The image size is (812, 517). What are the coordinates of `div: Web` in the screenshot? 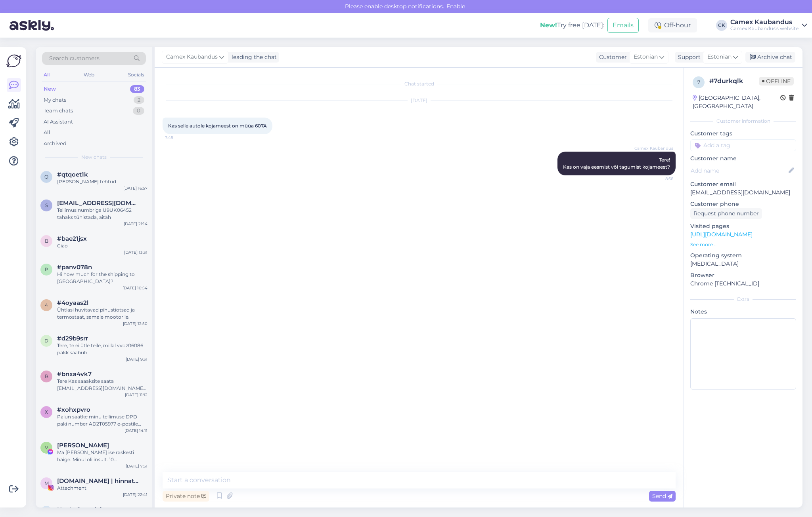 It's located at (89, 75).